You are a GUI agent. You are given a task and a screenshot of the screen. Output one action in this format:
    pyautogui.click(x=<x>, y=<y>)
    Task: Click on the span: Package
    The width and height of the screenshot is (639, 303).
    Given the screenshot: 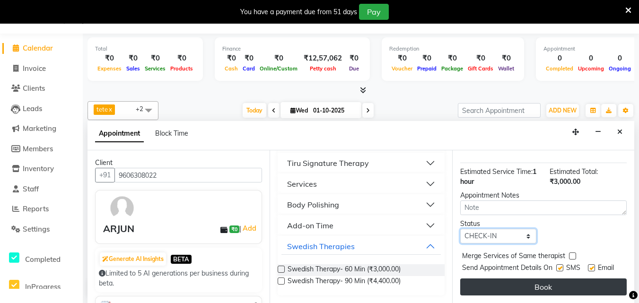 What is the action you would take?
    pyautogui.click(x=452, y=69)
    